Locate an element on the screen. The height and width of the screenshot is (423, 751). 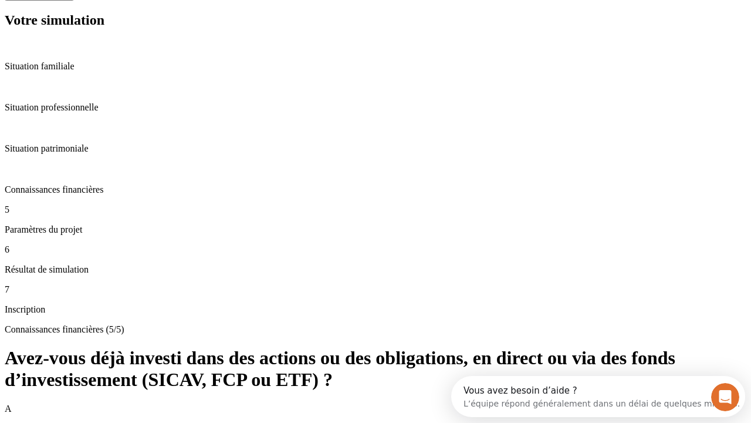
h1: Avez-vous déjà investi dans des actions ou des obligations, en direct ou via des fonds d’investis... is located at coordinates (376, 369).